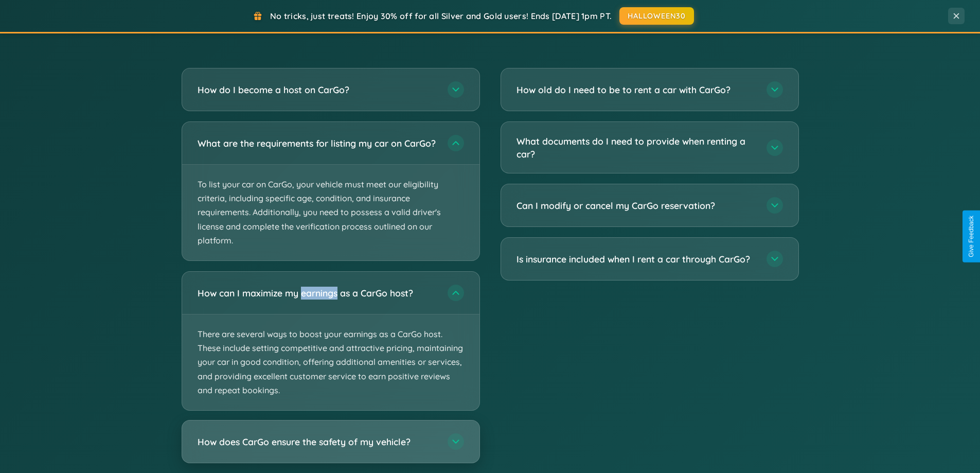 This screenshot has height=473, width=980. I want to click on button: HALLOWEEN30, so click(657, 16).